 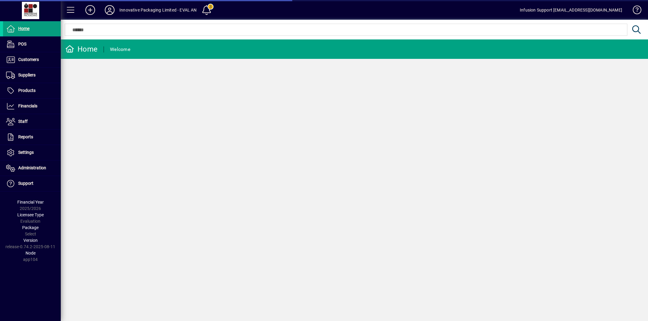 I want to click on a: Settings, so click(x=32, y=153).